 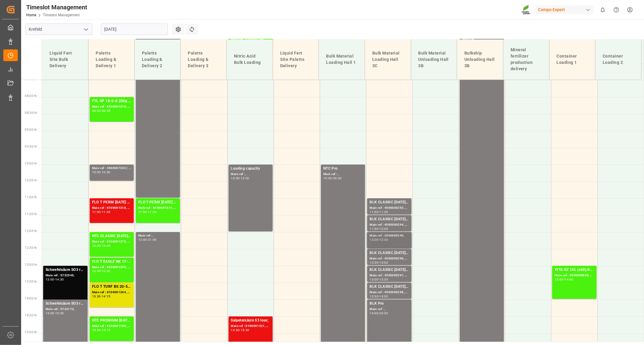 What do you see at coordinates (158, 208) in the screenshot?
I see `div: Main ref : 6100001311, 2000000754;` at bounding box center [158, 208].